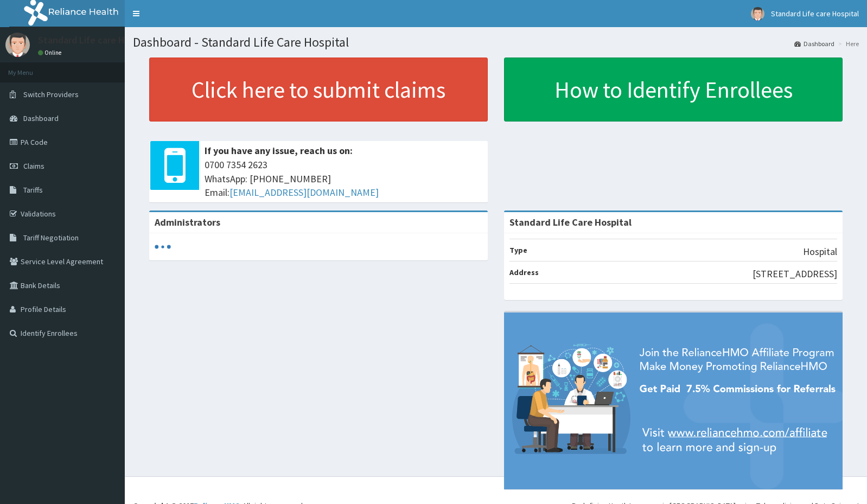  Describe the element at coordinates (96, 40) in the screenshot. I see `p: Standard Life care Hospital` at that location.